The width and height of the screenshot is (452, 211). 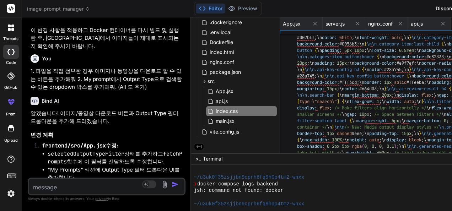 I want to click on span: flex, so click(x=324, y=108).